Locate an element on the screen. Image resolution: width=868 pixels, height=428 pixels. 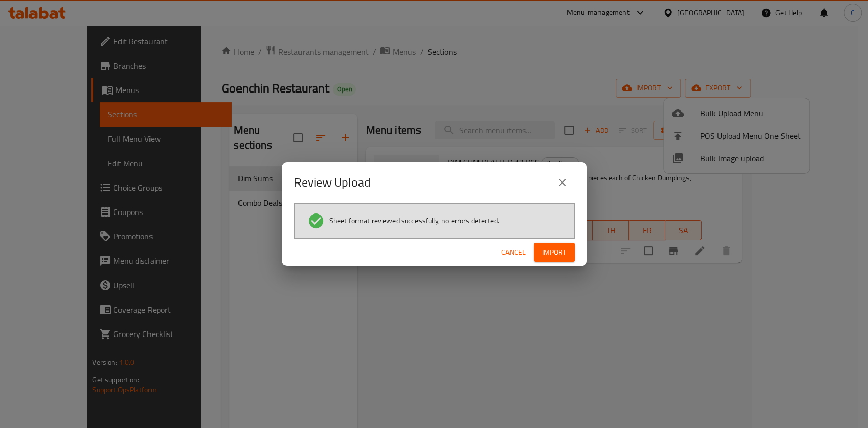
span: Sheet format reviewed successfully, no errors detected. is located at coordinates (414, 220).